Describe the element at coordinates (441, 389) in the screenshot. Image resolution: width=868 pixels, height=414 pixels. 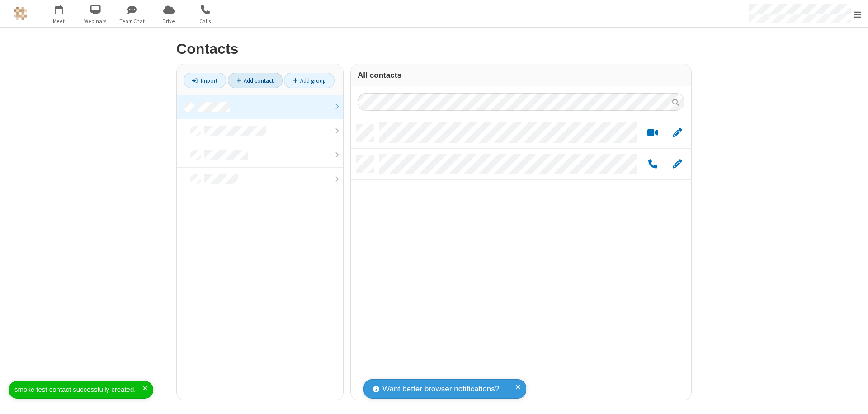
I see `span: Want better browser notifications?` at that location.